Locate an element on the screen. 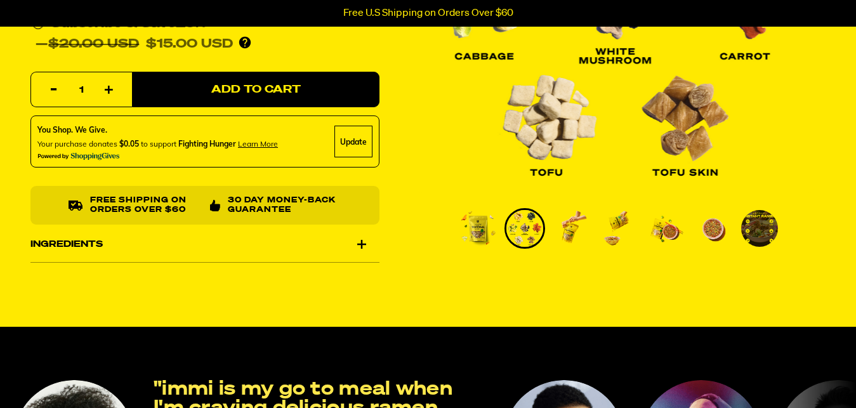 Image resolution: width=856 pixels, height=408 pixels. div: Update Cause Button is located at coordinates (353, 142).